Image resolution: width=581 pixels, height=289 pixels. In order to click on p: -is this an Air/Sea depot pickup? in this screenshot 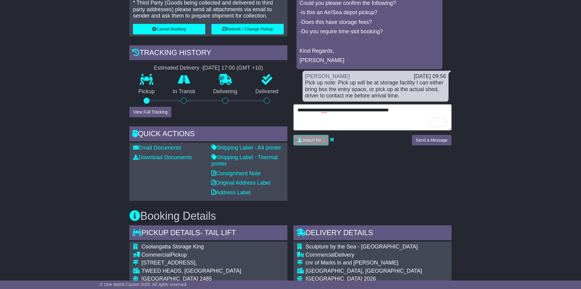, I will do `click(369, 13)`.